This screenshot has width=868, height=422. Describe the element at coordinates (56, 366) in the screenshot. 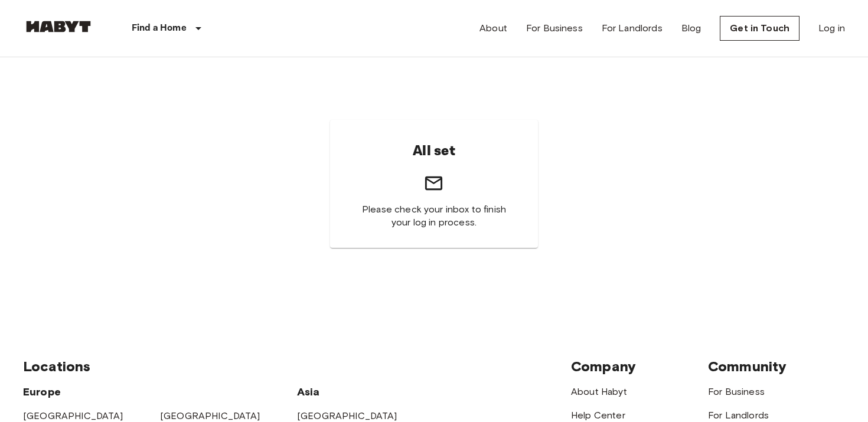

I see `span: Locations` at that location.